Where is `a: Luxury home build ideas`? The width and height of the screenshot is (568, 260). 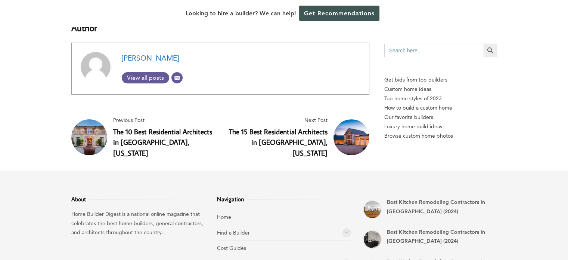
a: Luxury home build ideas is located at coordinates (441, 126).